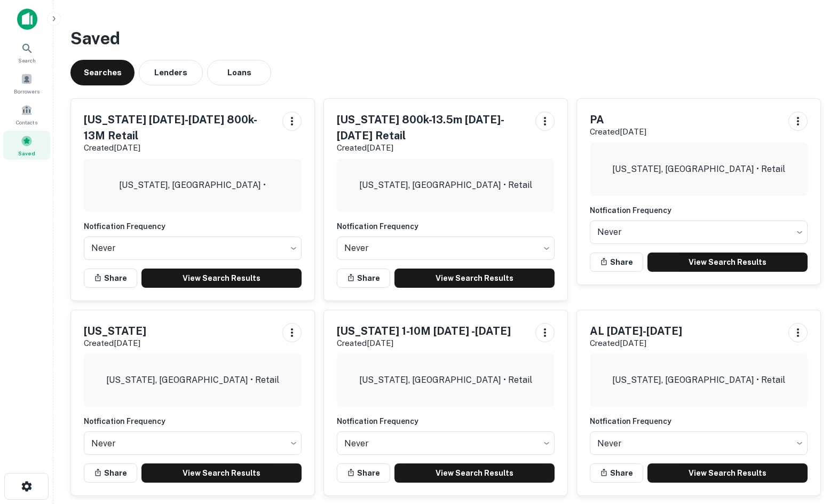 The image size is (838, 504). Describe the element at coordinates (26, 122) in the screenshot. I see `span: Contacts` at that location.